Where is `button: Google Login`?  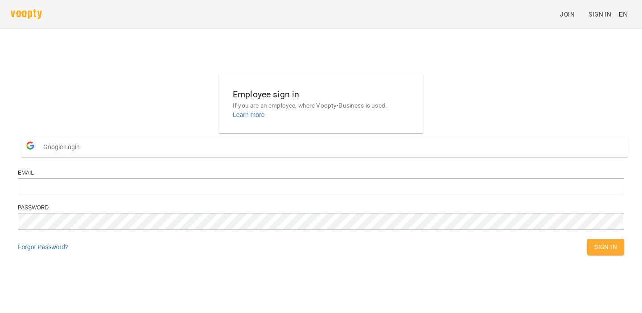 button: Google Login is located at coordinates (325, 146).